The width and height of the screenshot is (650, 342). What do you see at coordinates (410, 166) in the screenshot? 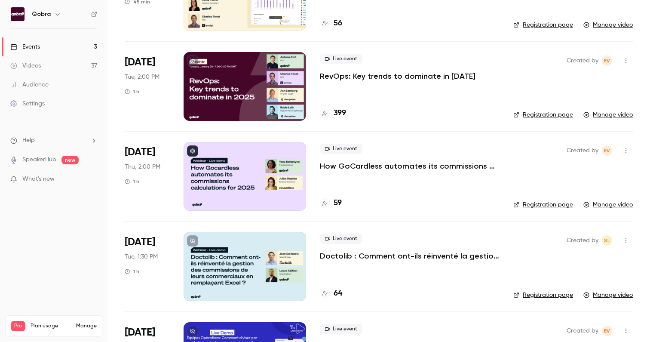
I see `a: How GoCardless automates its commissions calculation for 2025` at bounding box center [410, 166].